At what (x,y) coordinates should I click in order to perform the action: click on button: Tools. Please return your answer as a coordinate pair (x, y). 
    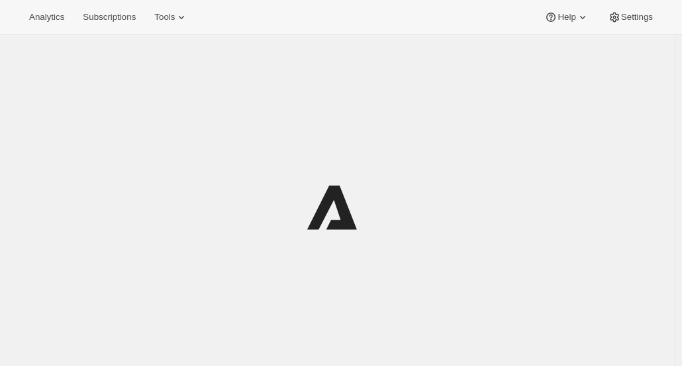
    Looking at the image, I should click on (171, 17).